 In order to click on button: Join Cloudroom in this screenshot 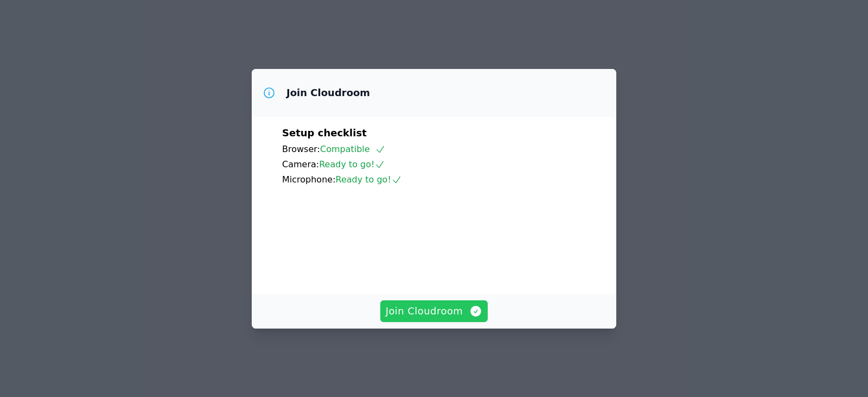, I will do `click(434, 311)`.